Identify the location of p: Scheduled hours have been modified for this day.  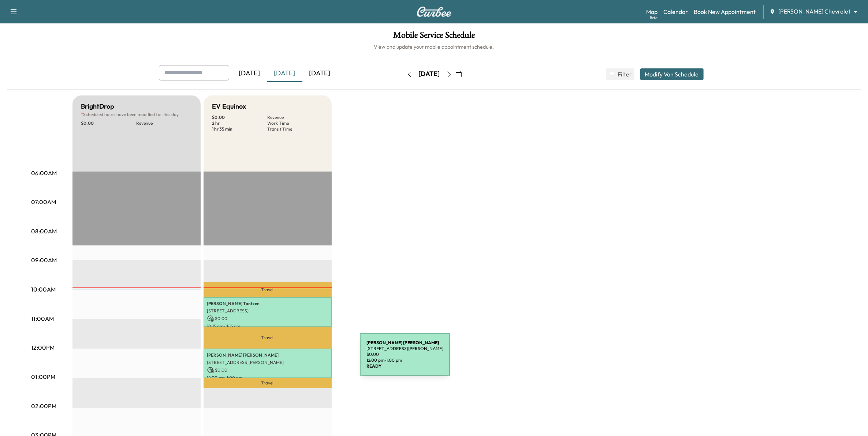
(137, 114).